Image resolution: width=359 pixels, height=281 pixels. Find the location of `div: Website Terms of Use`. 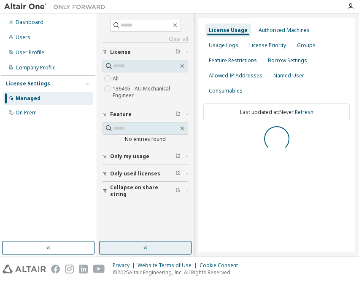

div: Website Terms of Use is located at coordinates (168, 266).